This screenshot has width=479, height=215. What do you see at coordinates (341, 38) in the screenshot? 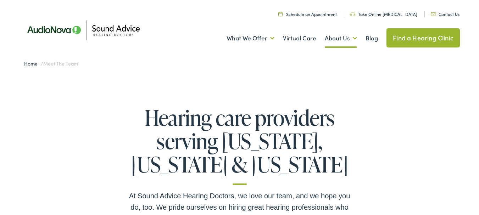
I see `a: About Us` at bounding box center [341, 38].